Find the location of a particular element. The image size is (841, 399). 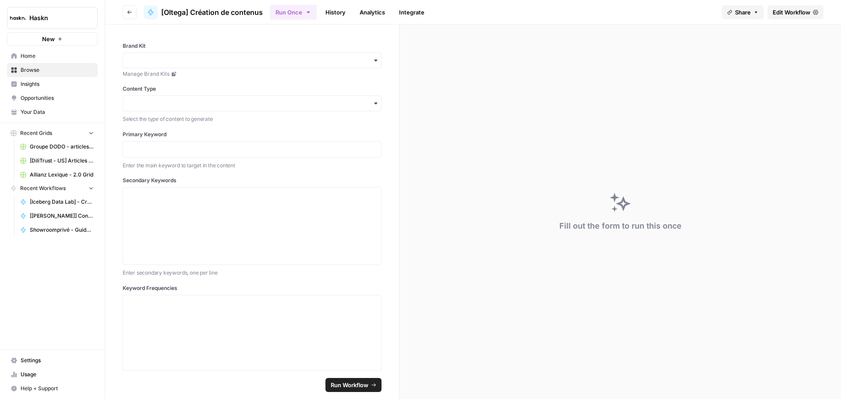

a: Showroomprivé - Guide d'achat de 800 mots is located at coordinates (57, 230).